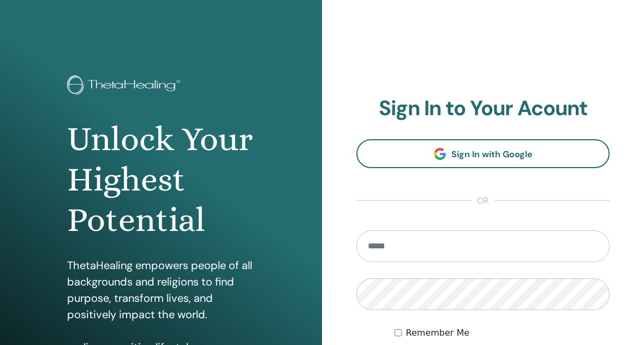 This screenshot has height=345, width=644. Describe the element at coordinates (438, 333) in the screenshot. I see `label: Remember Me` at that location.